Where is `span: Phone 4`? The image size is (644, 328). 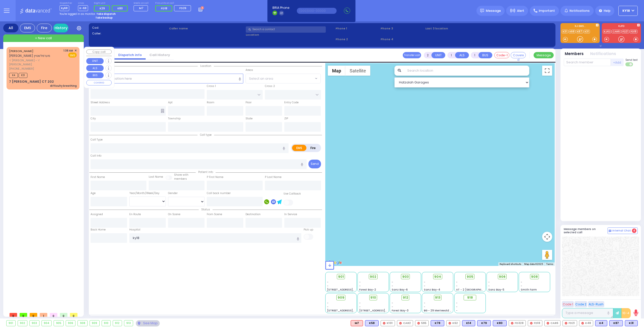 span: Phone 4 is located at coordinates (402, 39).